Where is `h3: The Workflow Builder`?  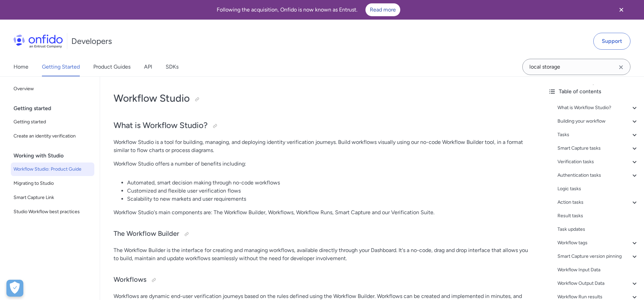
h3: The Workflow Builder is located at coordinates (321, 234).